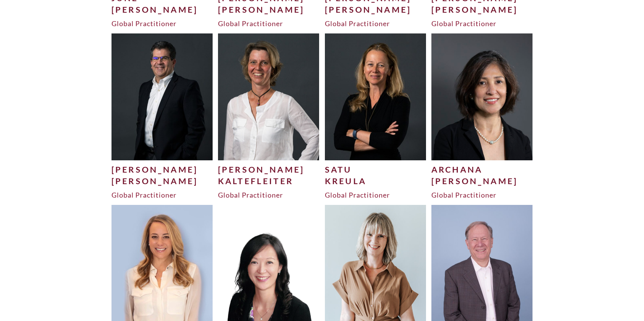  Describe the element at coordinates (269, 96) in the screenshot. I see `img: Viola-edited-500x625.jpg` at that location.